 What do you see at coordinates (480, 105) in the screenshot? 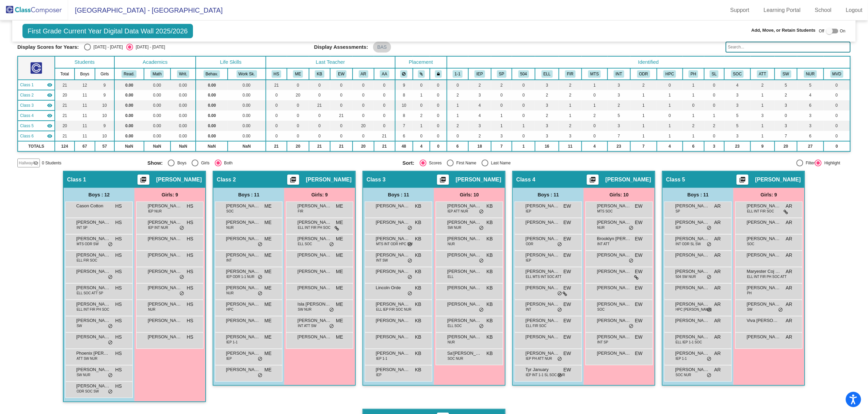
I see `td: 4` at bounding box center [480, 105].